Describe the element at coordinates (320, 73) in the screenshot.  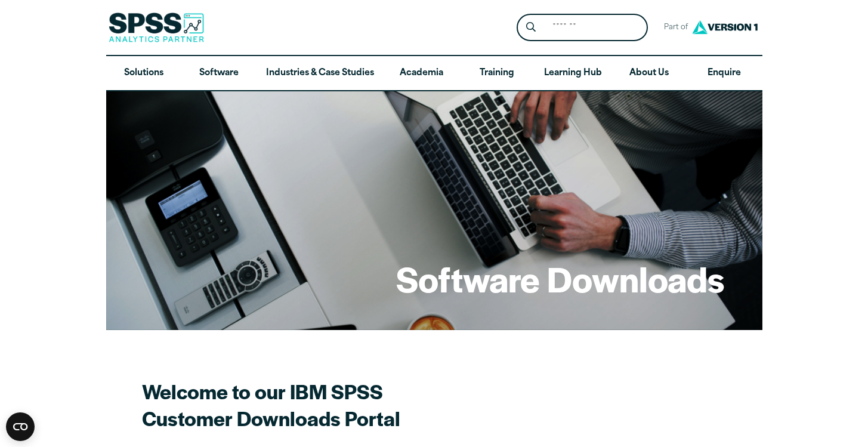
I see `a: Industries & Case Studies` at that location.